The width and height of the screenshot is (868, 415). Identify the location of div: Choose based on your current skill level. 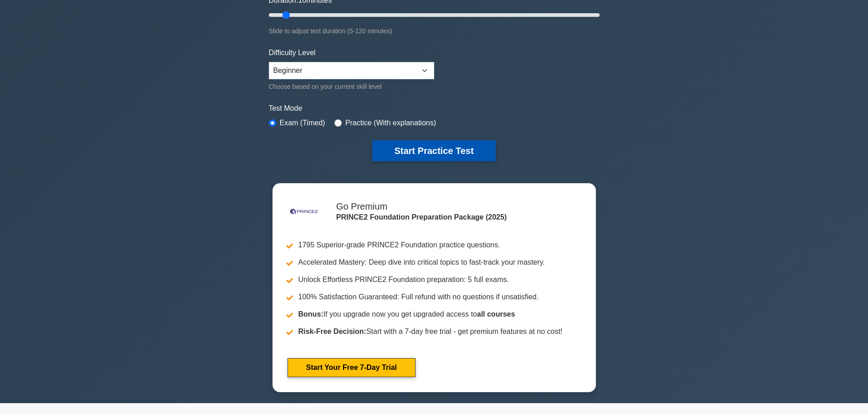
(351, 87).